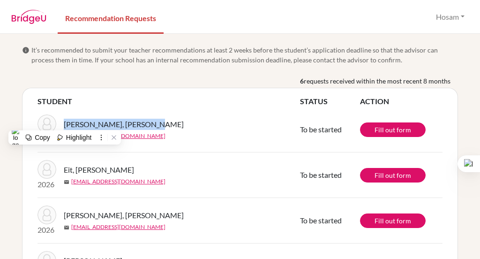 This screenshot has width=480, height=259. Describe the element at coordinates (402, 101) in the screenshot. I see `th: ACTION` at that location.